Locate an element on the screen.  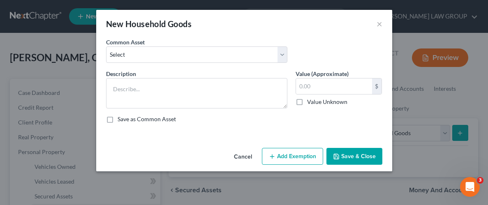
label: Value (Approximate) is located at coordinates (322, 74).